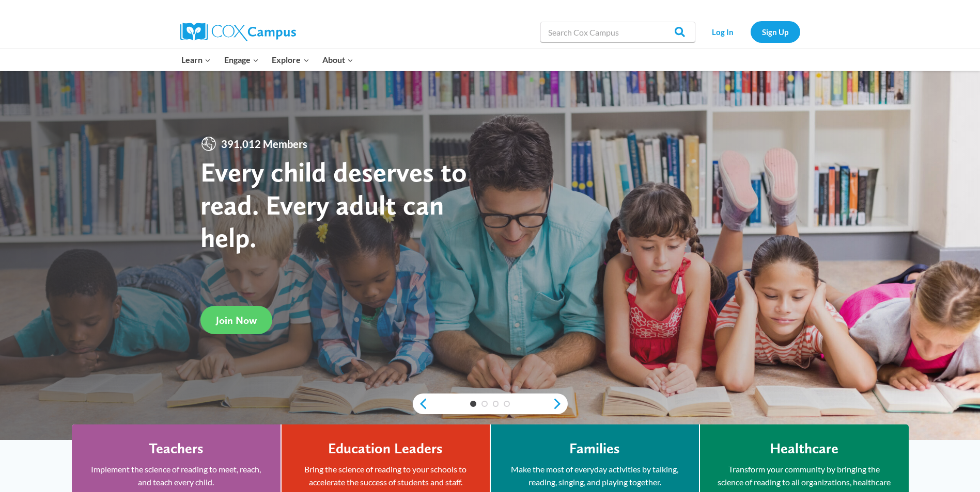 This screenshot has width=980, height=492. Describe the element at coordinates (238, 32) in the screenshot. I see `img: Cox Campus` at that location.